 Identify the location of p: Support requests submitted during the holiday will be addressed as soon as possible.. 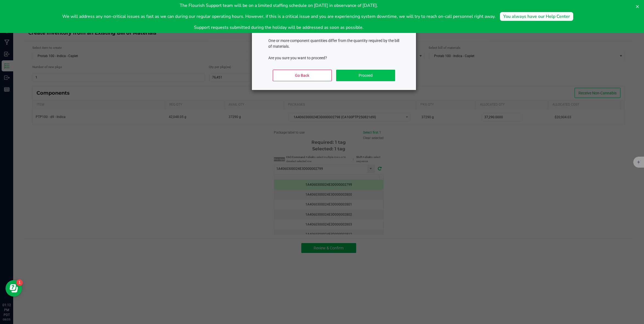
(279, 27).